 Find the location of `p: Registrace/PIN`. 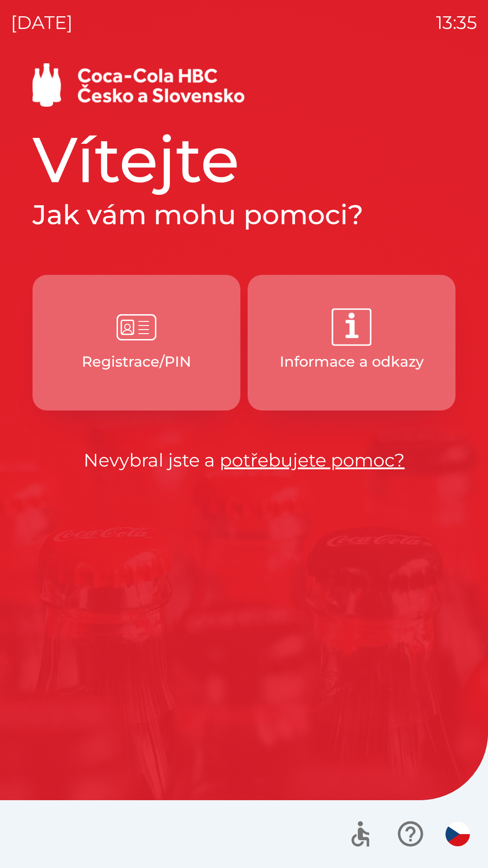

p: Registrace/PIN is located at coordinates (136, 362).